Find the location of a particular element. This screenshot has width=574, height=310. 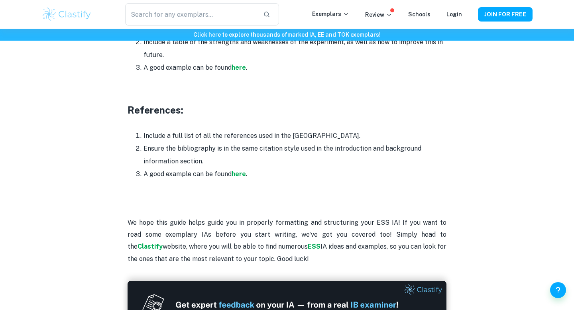

p: Review is located at coordinates (379, 15).